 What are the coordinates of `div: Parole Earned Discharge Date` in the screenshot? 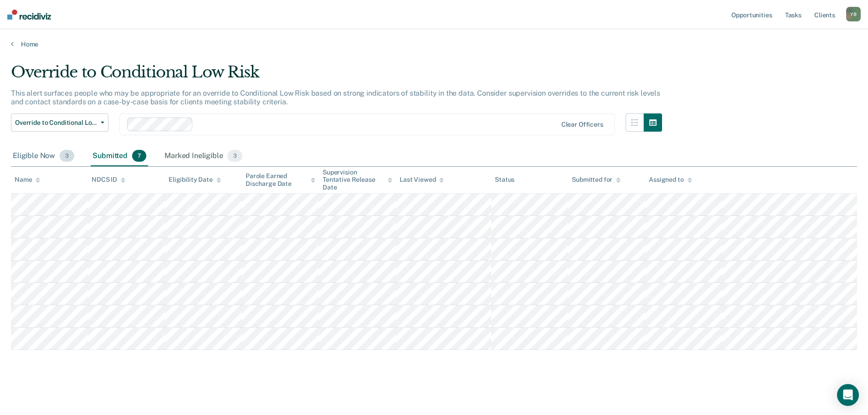 It's located at (280, 180).